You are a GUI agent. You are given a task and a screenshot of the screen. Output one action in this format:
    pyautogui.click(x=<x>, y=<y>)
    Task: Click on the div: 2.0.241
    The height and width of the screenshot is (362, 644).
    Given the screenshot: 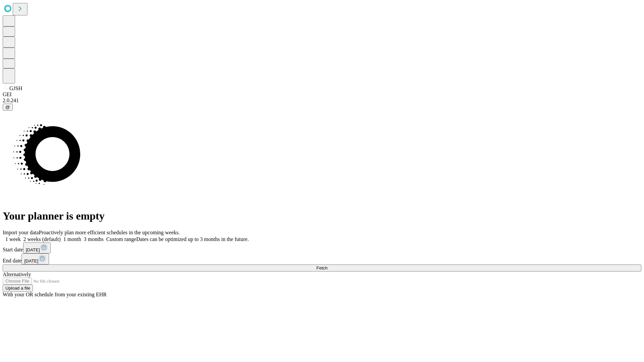 What is the action you would take?
    pyautogui.click(x=322, y=101)
    